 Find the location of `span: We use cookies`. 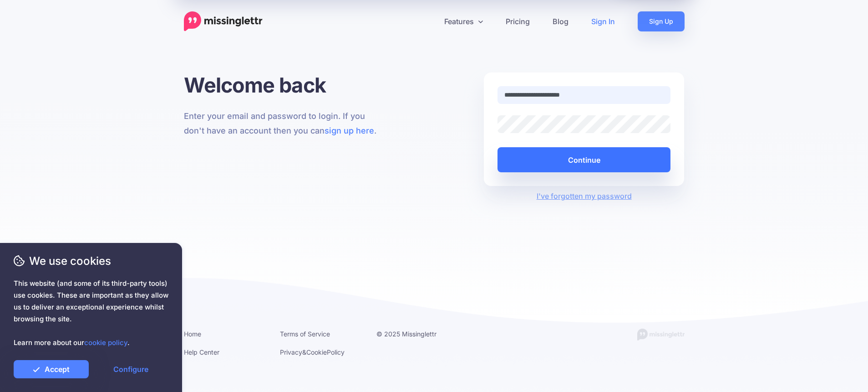

span: We use cookies is located at coordinates (91, 261).